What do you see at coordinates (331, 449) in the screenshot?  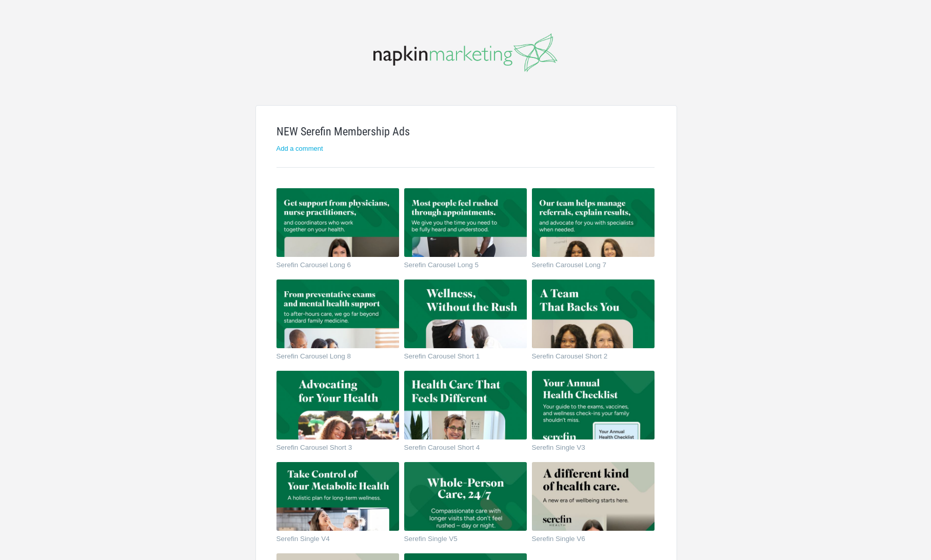 I see `a: Serefin Carousel Short 3` at bounding box center [331, 449].